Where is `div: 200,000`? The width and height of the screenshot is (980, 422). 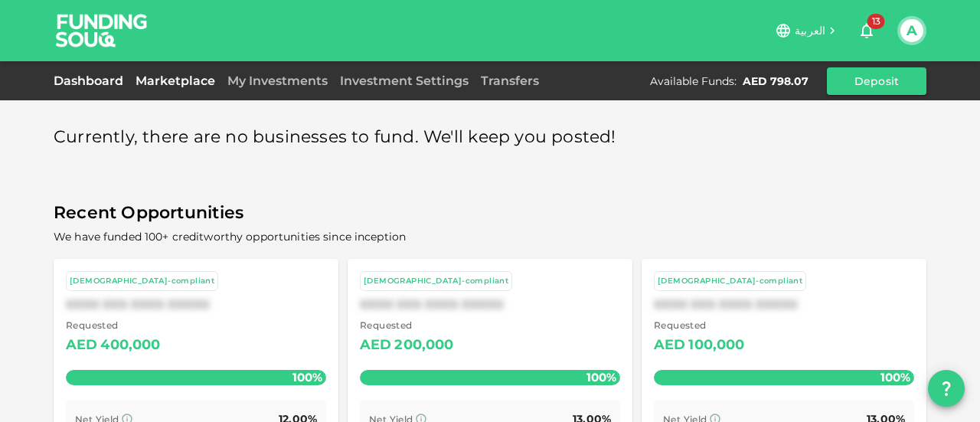
div: 200,000 is located at coordinates (423, 346).